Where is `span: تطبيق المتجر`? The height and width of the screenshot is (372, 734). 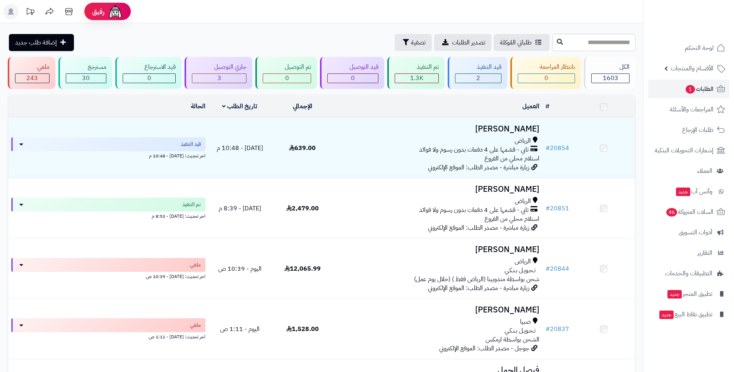
span: تطبيق المتجر is located at coordinates (690, 294).